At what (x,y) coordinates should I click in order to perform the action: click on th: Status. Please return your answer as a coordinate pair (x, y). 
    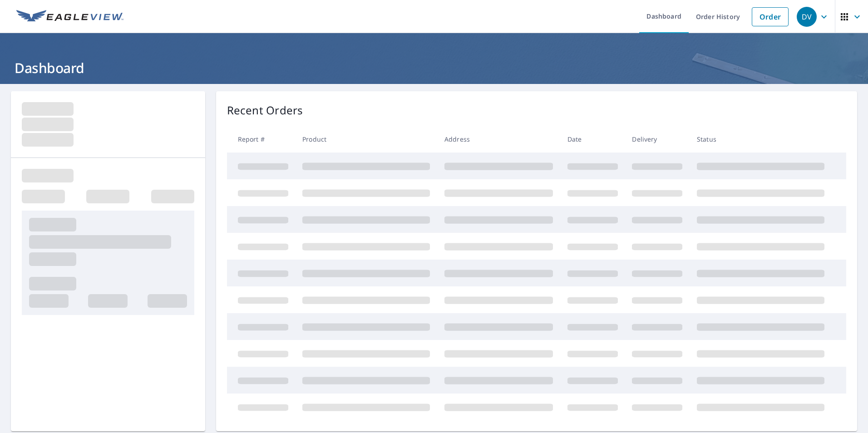
    Looking at the image, I should click on (760, 139).